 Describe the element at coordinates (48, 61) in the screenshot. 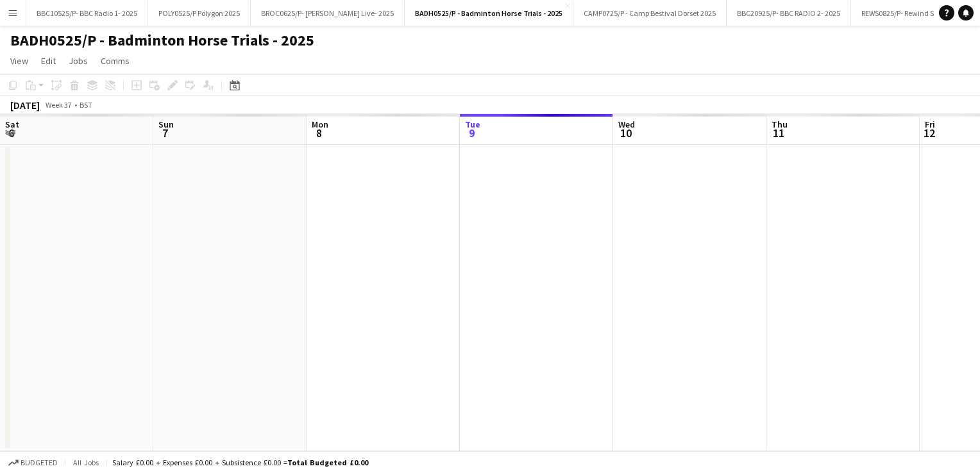

I see `span: Edit` at that location.